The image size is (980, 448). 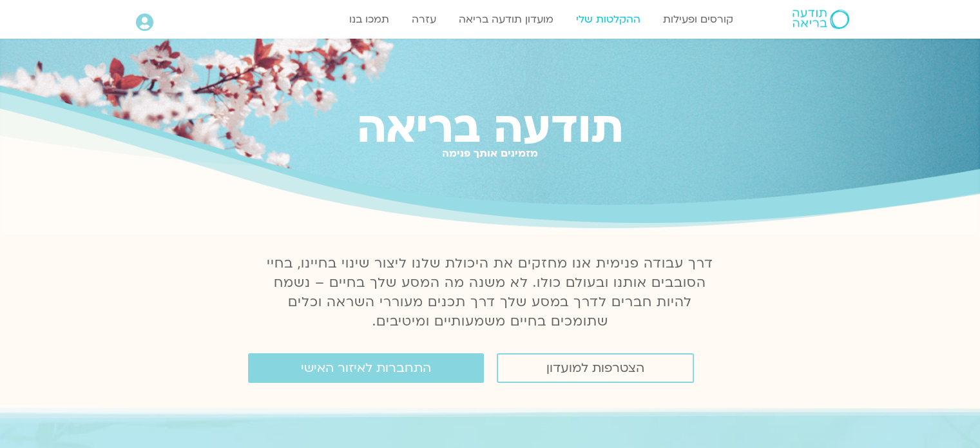 I want to click on a: הצטרפות למועדון, so click(x=596, y=368).